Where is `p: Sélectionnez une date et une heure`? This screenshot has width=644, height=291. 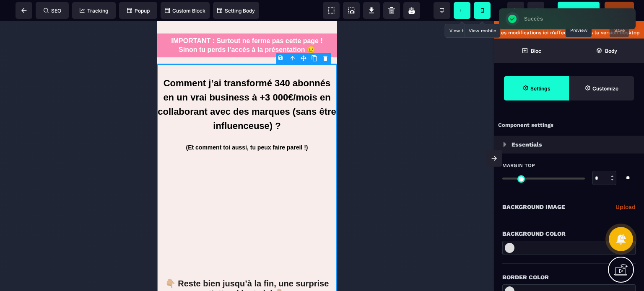 p: Sélectionnez une date et une heure is located at coordinates (90, 230).